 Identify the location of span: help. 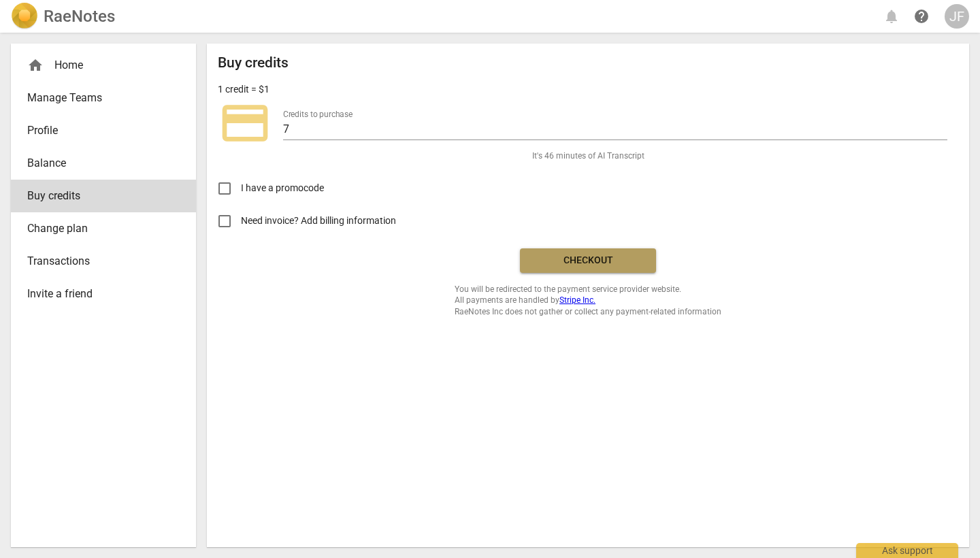
(922, 16).